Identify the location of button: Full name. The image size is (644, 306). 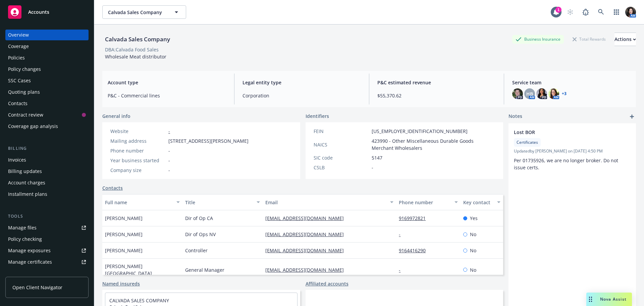
(142, 202).